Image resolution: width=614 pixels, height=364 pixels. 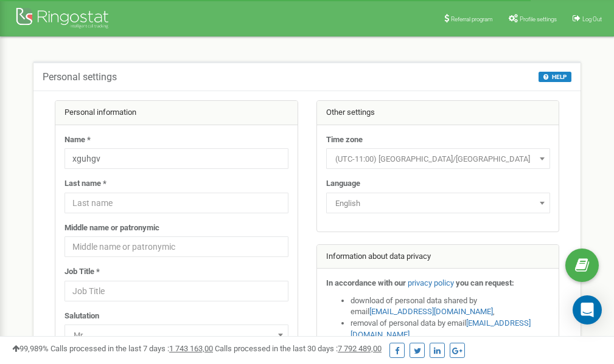 What do you see at coordinates (82, 316) in the screenshot?
I see `label: Salutation` at bounding box center [82, 316].